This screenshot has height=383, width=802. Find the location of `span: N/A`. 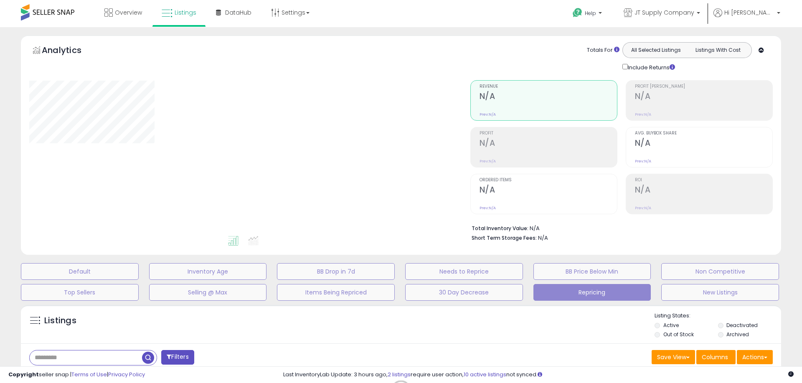

span: N/A is located at coordinates (543, 238).